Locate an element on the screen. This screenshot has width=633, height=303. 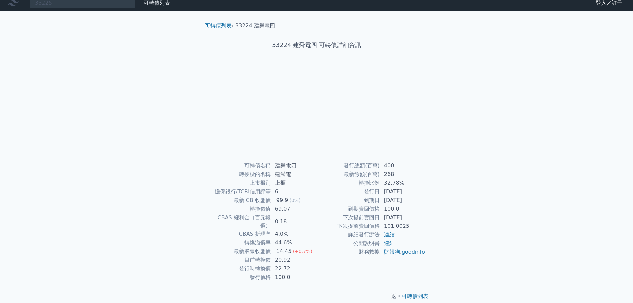
td: 400 is located at coordinates (403, 166).